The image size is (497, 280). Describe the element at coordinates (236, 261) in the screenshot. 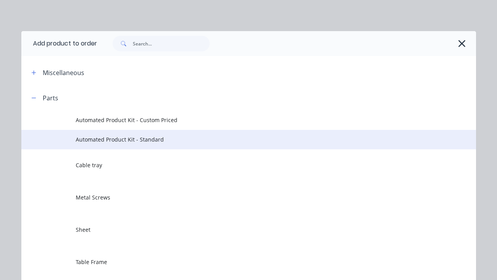

I see `span: Table Frame` at that location.